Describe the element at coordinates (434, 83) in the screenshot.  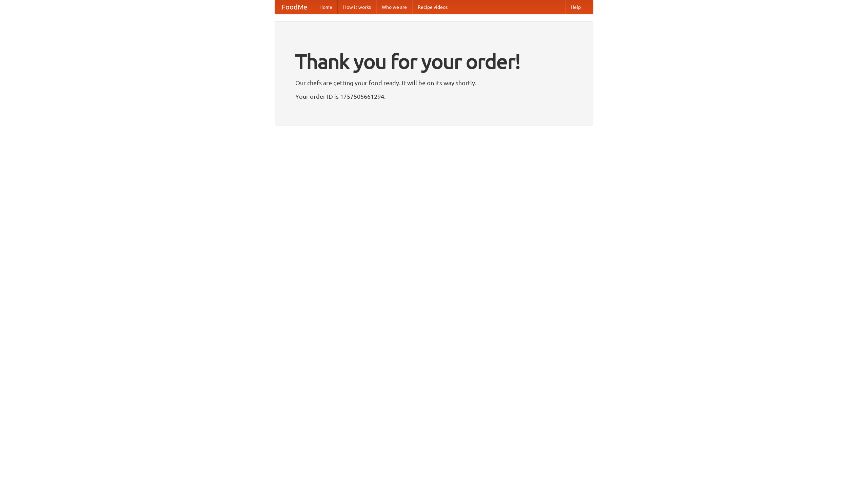
I see `p: Our chefs are getting your food ready. It will be on its way shortly.` at that location.